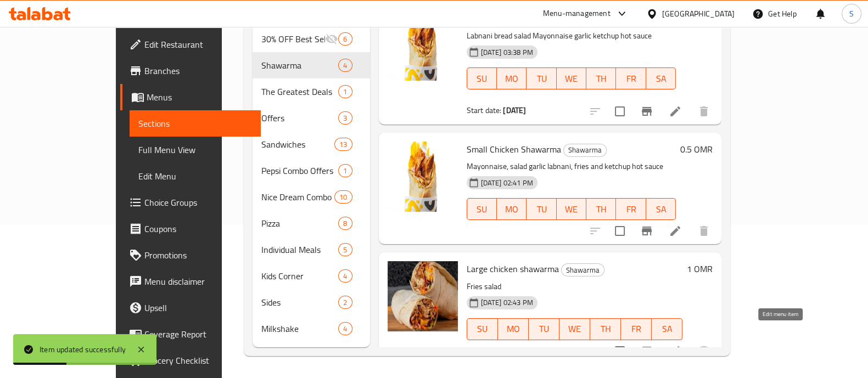 The width and height of the screenshot is (868, 378). Describe the element at coordinates (311, 171) in the screenshot. I see `div: Pepsi Combo Offers1` at that location.